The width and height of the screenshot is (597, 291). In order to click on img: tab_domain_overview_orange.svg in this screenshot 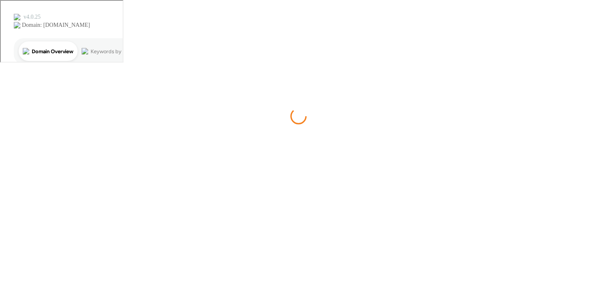, I will do `click(25, 50)`.